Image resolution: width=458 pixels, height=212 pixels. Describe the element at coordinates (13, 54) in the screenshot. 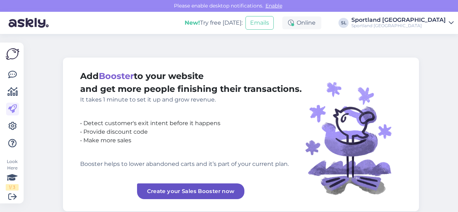

I see `img: Askly Logo` at that location.